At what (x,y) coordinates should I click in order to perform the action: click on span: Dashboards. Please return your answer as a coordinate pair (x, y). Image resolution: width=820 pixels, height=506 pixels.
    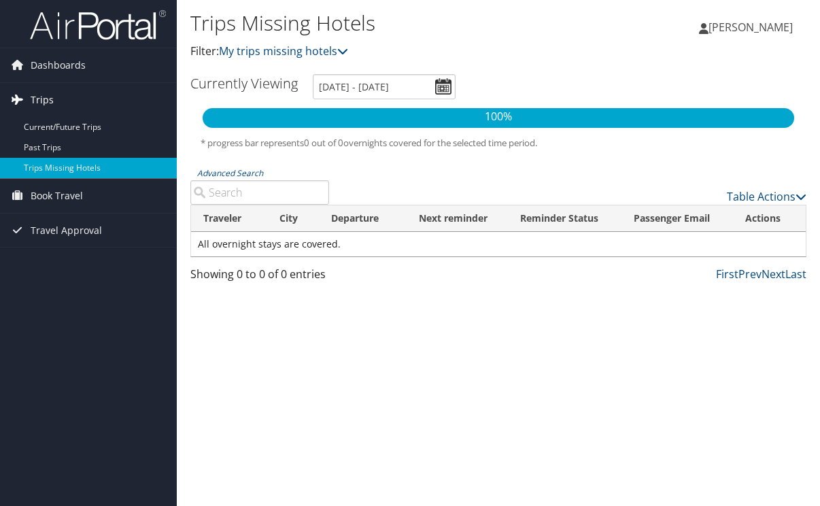
    Looking at the image, I should click on (58, 65).